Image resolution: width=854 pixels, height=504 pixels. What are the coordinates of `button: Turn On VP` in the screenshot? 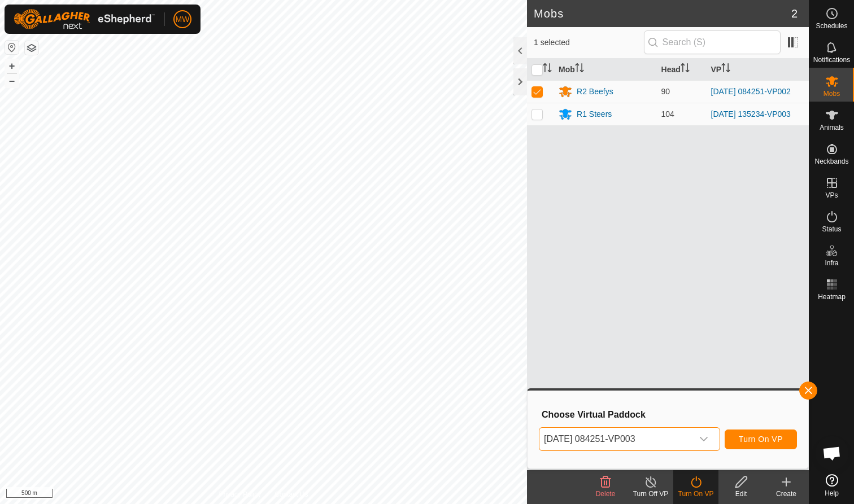 It's located at (761, 439).